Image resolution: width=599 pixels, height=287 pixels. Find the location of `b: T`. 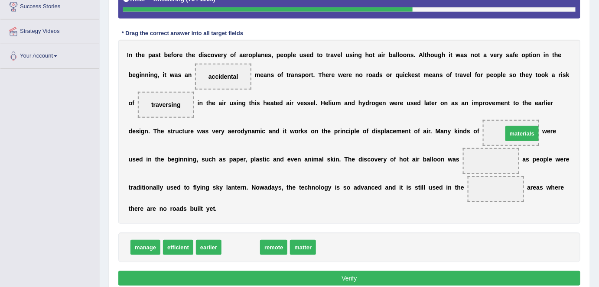

b: T is located at coordinates (320, 75).